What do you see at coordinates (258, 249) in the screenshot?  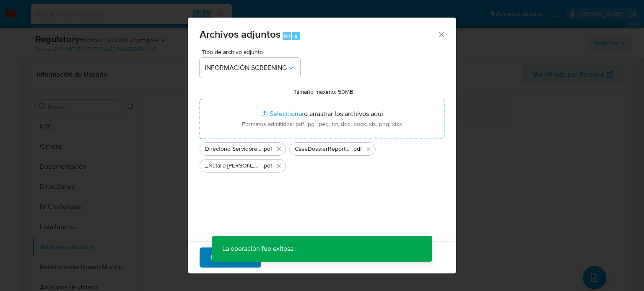 I see `p: La operación fue exitosa` at bounding box center [258, 249].